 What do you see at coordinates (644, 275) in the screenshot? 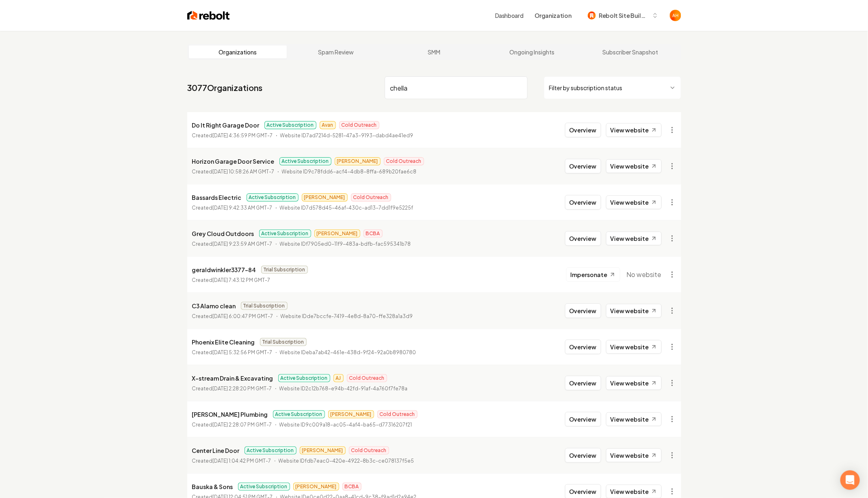
I see `span: No website` at bounding box center [644, 275].